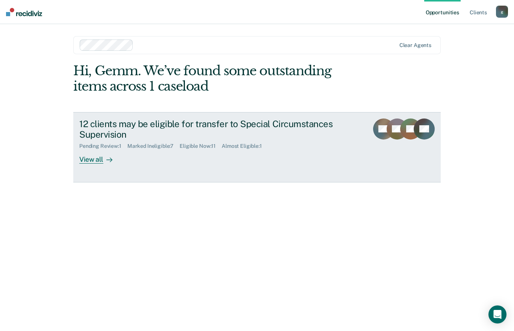 This screenshot has width=514, height=331. I want to click on div: Hi, Gemm. We’ve found some outstanding items across 1 caseload, so click(220, 79).